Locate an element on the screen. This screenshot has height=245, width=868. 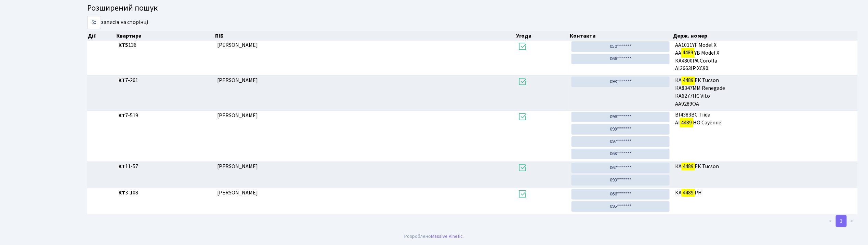
span: 3-108 is located at coordinates (165, 193).